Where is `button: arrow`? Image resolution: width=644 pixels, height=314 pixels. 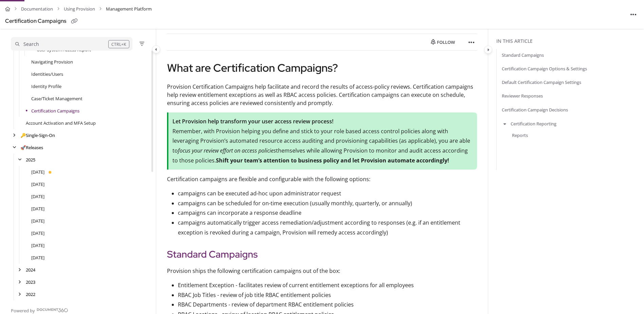 button: arrow is located at coordinates (505, 124).